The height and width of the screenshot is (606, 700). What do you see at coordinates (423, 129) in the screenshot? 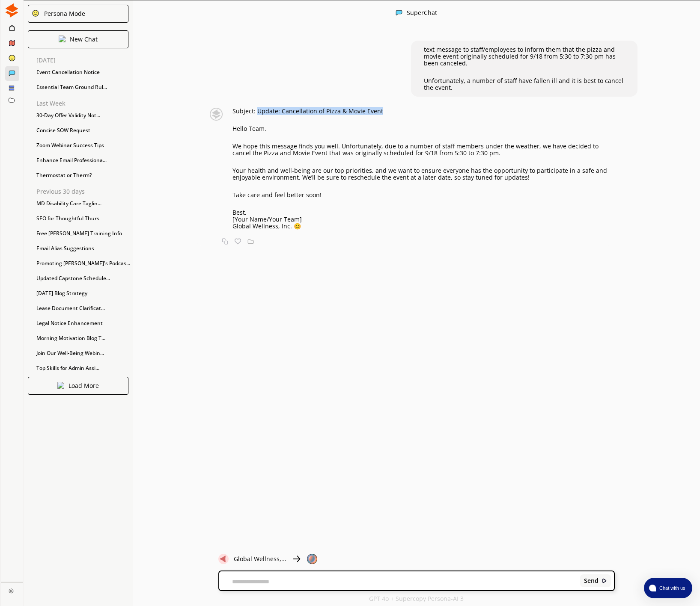
I see `p: Hello Team,` at bounding box center [423, 129].